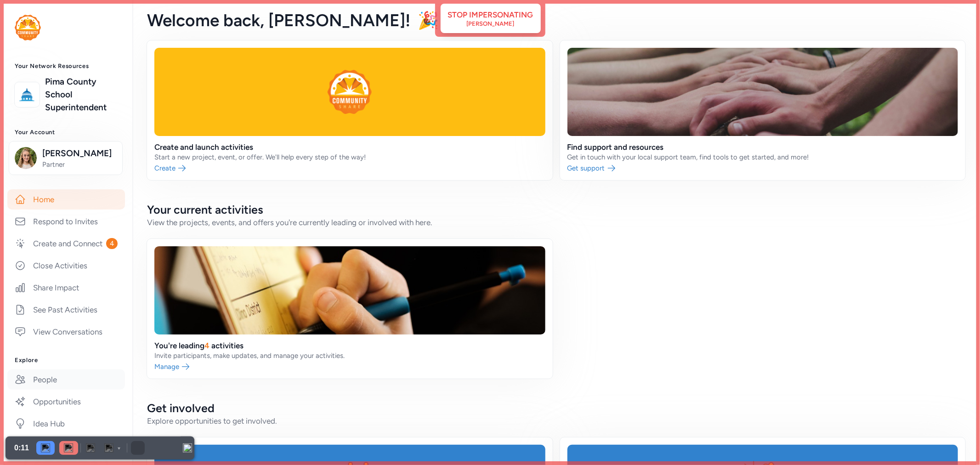 The image size is (980, 465). What do you see at coordinates (556, 222) in the screenshot?
I see `div: View the projects, events, and offers you're currently leading or involved with here.` at bounding box center [556, 222].